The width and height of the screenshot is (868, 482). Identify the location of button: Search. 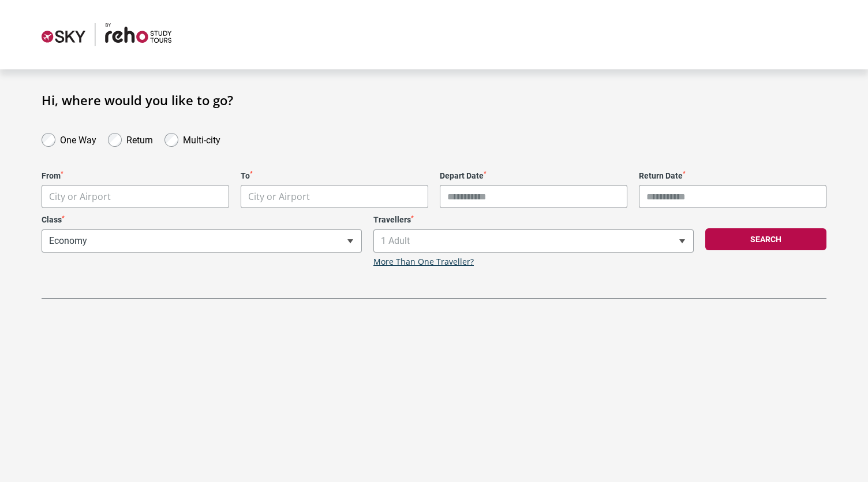
(766, 239).